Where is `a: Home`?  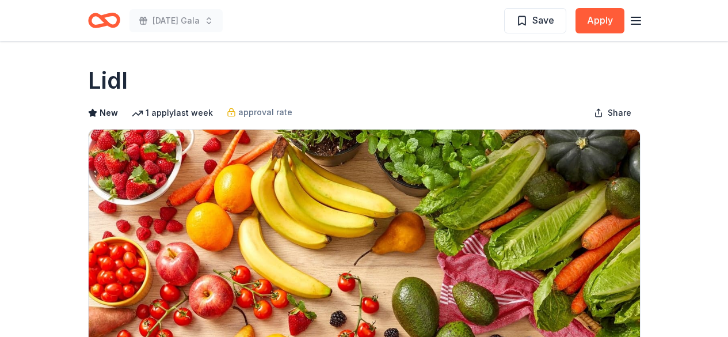
a: Home is located at coordinates (104, 20).